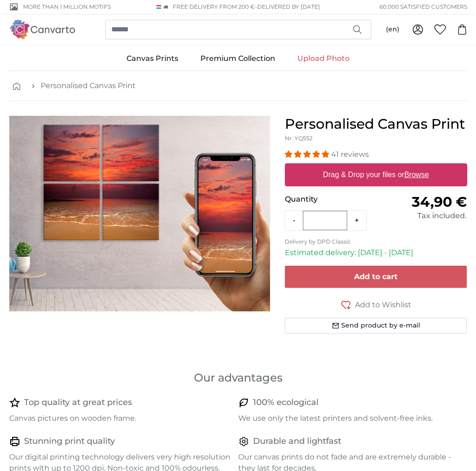 This screenshot has width=476, height=471. I want to click on h4: Stunning print quality, so click(69, 441).